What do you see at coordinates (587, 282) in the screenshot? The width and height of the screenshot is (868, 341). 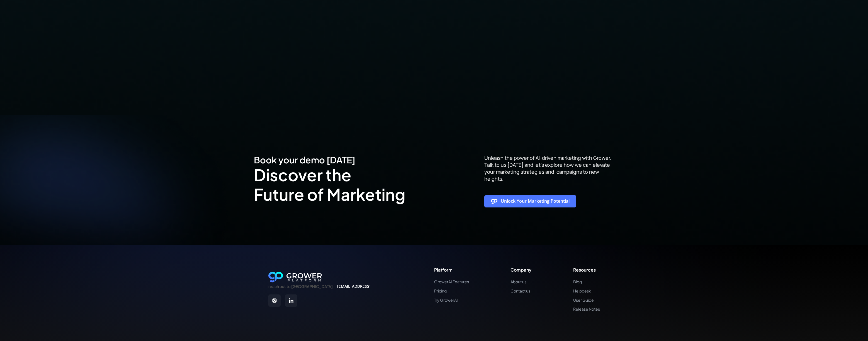 I see `a: Blog` at bounding box center [587, 282].